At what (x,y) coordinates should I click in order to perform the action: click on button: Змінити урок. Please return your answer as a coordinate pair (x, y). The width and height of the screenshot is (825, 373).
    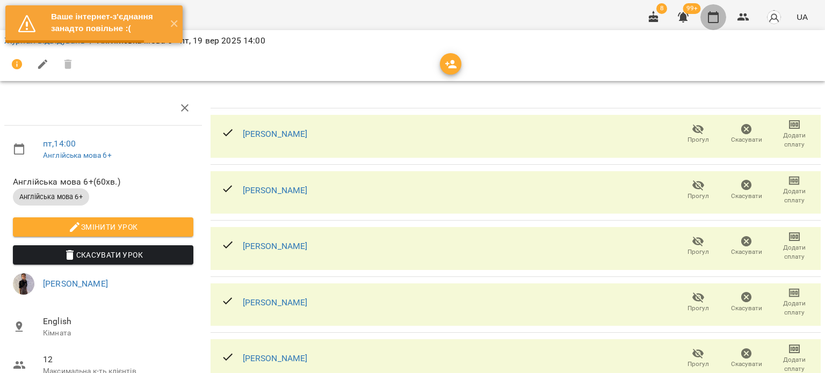
    Looking at the image, I should click on (103, 227).